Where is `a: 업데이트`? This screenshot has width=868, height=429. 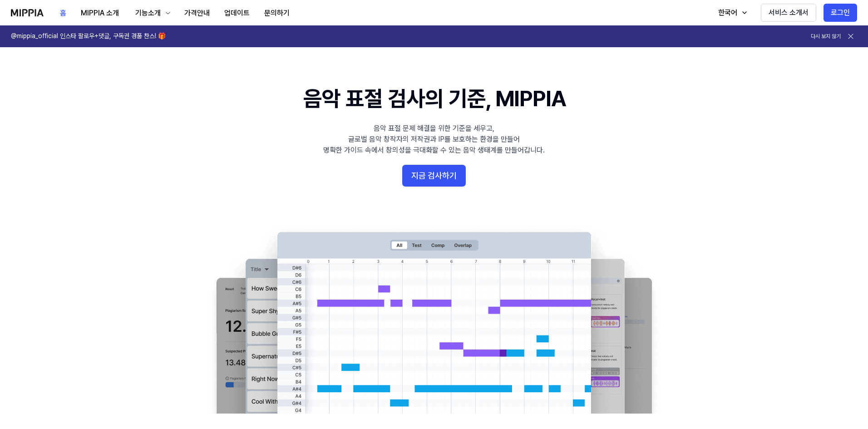 a: 업데이트 is located at coordinates (237, 13).